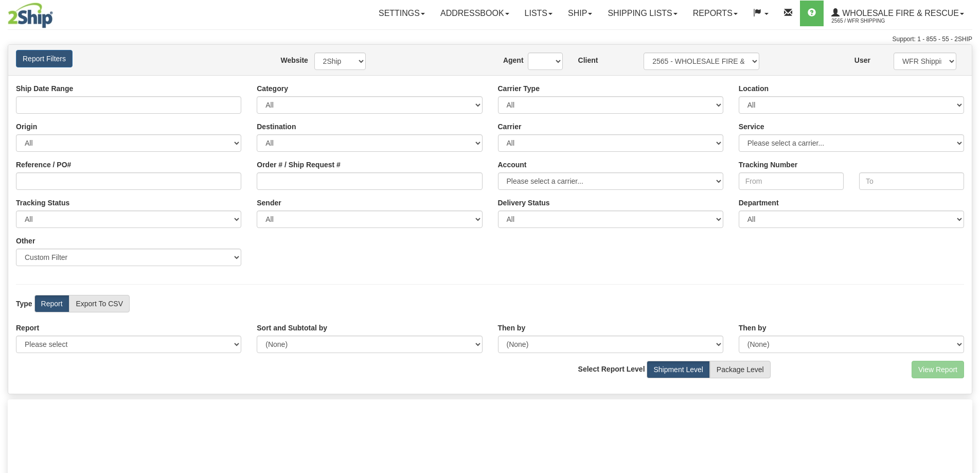 The image size is (980, 473). I want to click on label: Shipment Level, so click(678, 369).